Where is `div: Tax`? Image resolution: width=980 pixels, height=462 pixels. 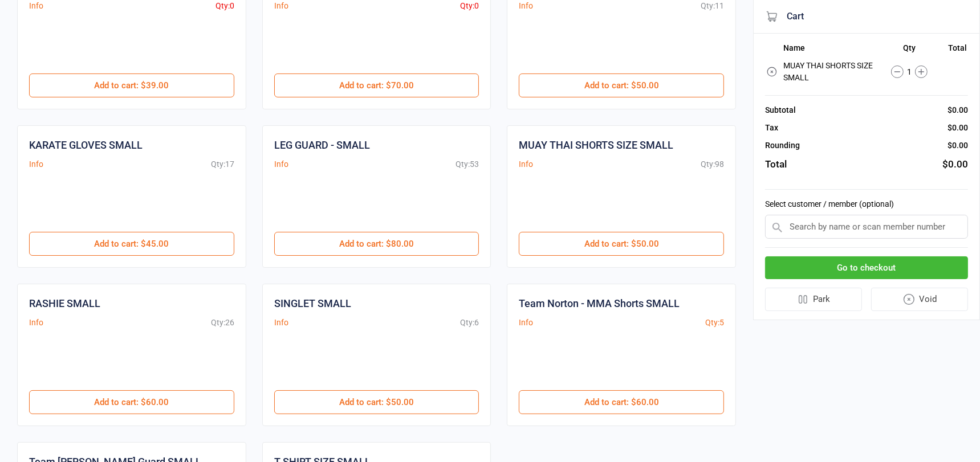
div: Tax is located at coordinates (771, 128).